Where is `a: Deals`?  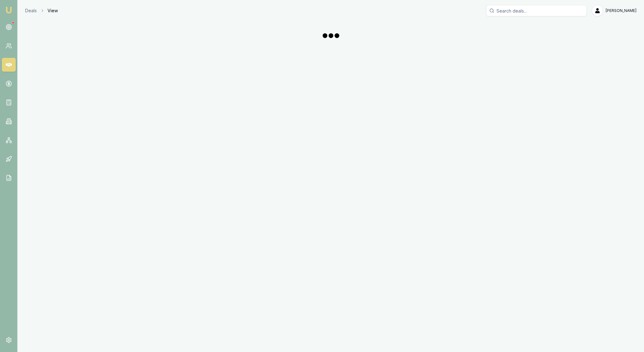 a: Deals is located at coordinates (31, 11).